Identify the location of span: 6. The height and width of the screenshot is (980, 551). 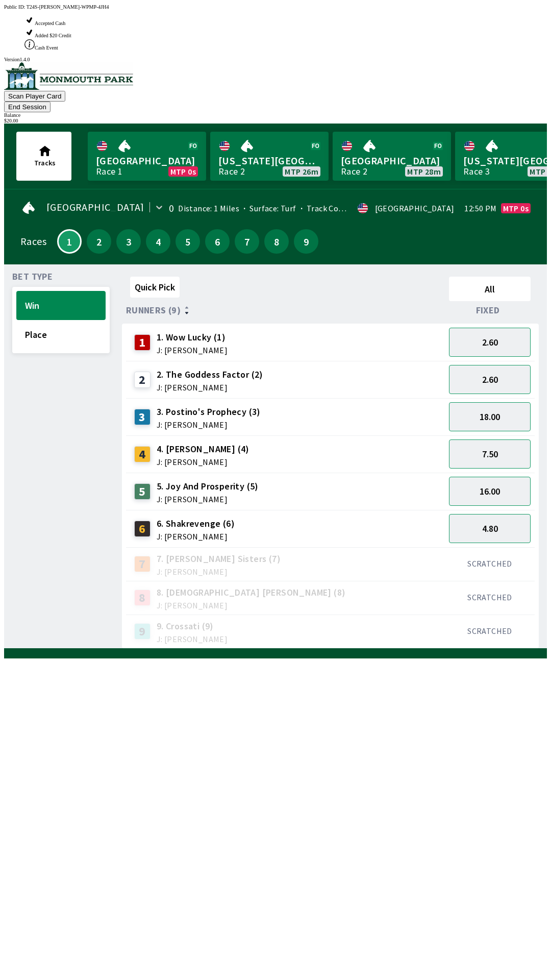
(217, 242).